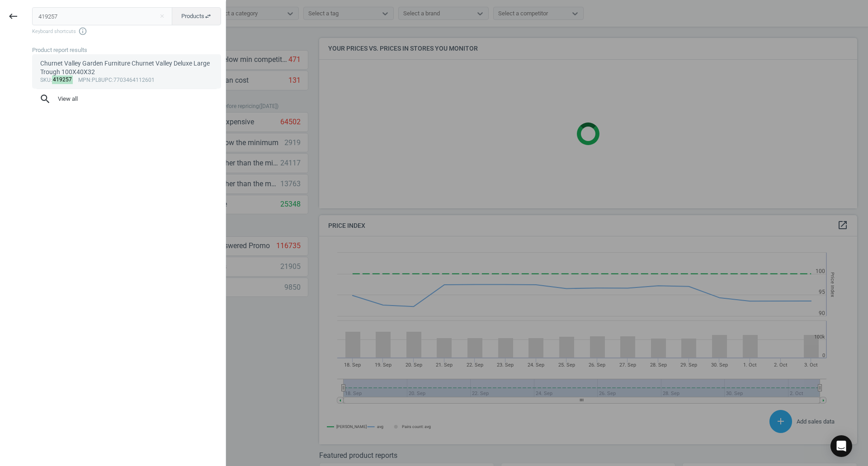  What do you see at coordinates (127, 68) in the screenshot?
I see `div: Churnet Valley Garden Furniture Churnet Valley Deluxe Large Trough 100X40X32` at bounding box center [127, 68].